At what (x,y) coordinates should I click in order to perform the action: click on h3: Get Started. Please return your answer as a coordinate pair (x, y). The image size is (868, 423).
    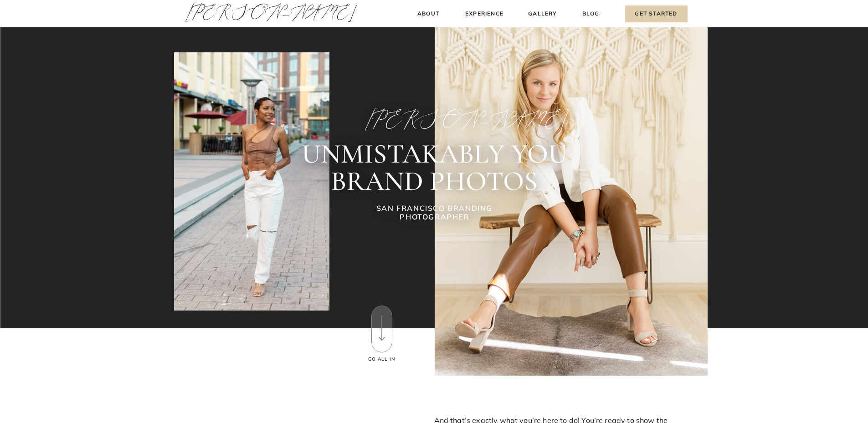
    Looking at the image, I should click on (656, 14).